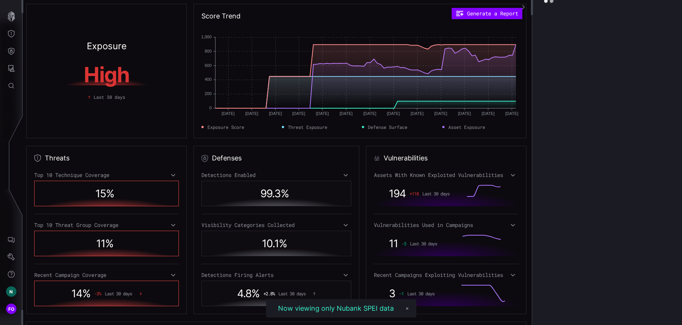 The height and width of the screenshot is (325, 682). I want to click on span: Threat Exposure, so click(307, 127).